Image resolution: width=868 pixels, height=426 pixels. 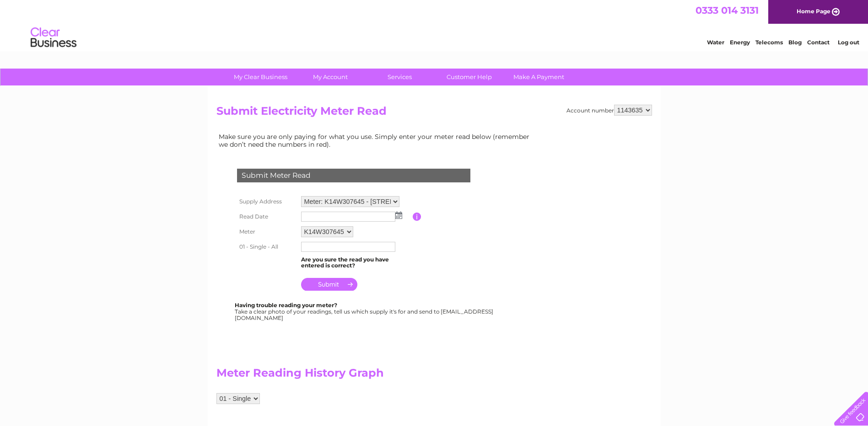 What do you see at coordinates (469, 77) in the screenshot?
I see `a: Customer Help` at bounding box center [469, 77].